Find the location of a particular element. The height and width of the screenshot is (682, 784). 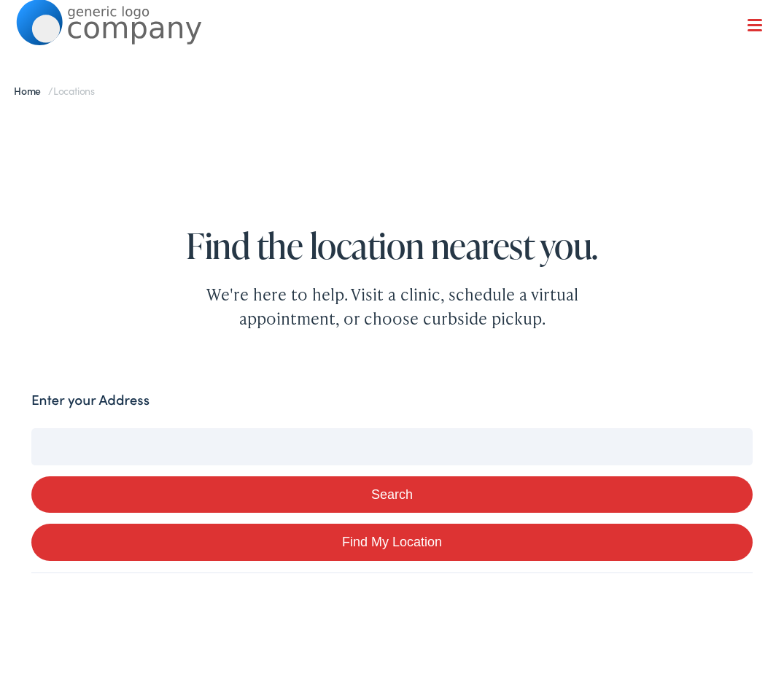

a: Home is located at coordinates (31, 91).